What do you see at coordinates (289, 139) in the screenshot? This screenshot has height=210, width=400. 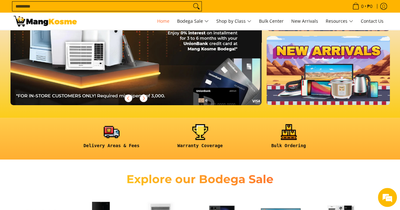 I see `a: <h6><strong>Bulk Ordering</strong></h6>` at bounding box center [289, 139].